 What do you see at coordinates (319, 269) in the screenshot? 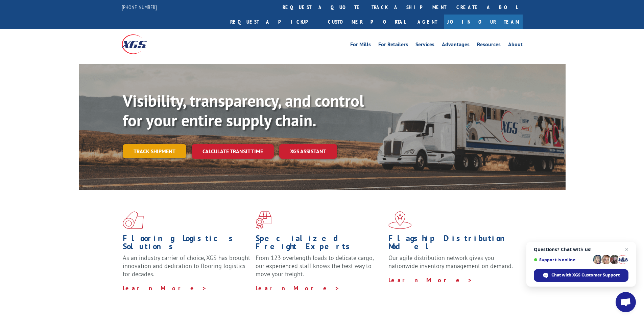
I see `p: From 123 overlength loads to delicate cargo, our experienced staff knows the best way to move you...` at bounding box center [319, 269].